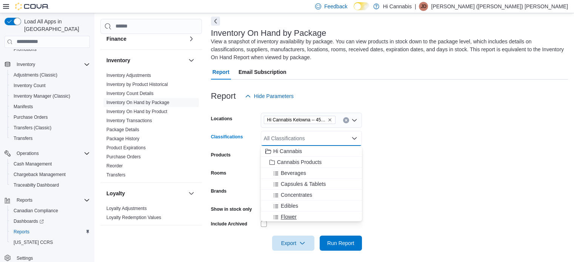 The height and width of the screenshot is (262, 574). What do you see at coordinates (126, 209) in the screenshot?
I see `span: Loyalty Adjustments` at bounding box center [126, 209].